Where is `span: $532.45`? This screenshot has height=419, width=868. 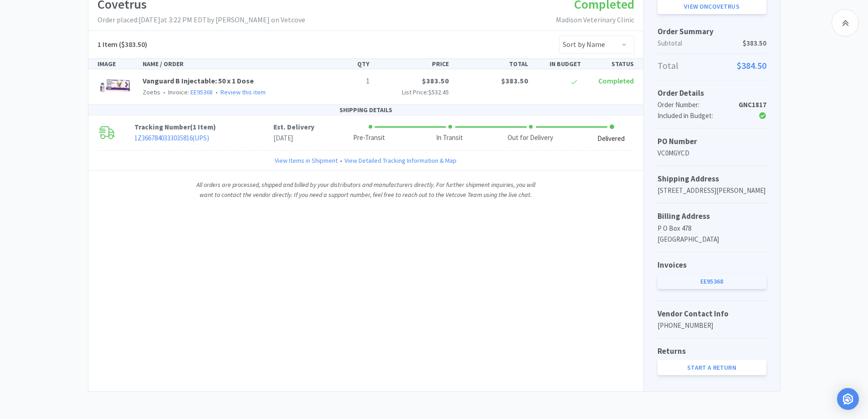 span: $532.45 is located at coordinates (438, 92).